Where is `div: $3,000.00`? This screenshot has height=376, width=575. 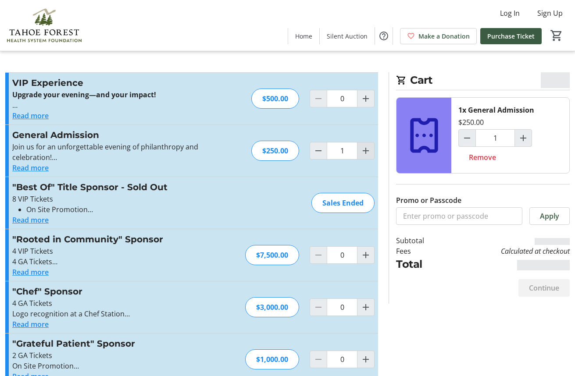
div: $3,000.00 is located at coordinates (272, 308).